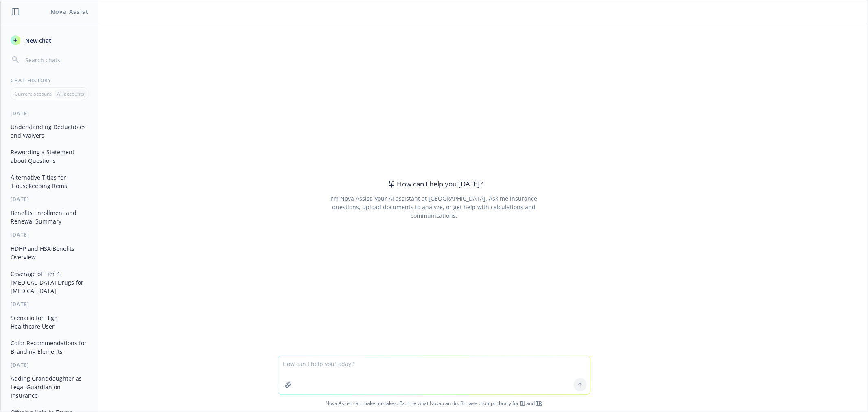  What do you see at coordinates (49, 347) in the screenshot?
I see `button: Color Recommendations for Branding Elements` at bounding box center [49, 347].